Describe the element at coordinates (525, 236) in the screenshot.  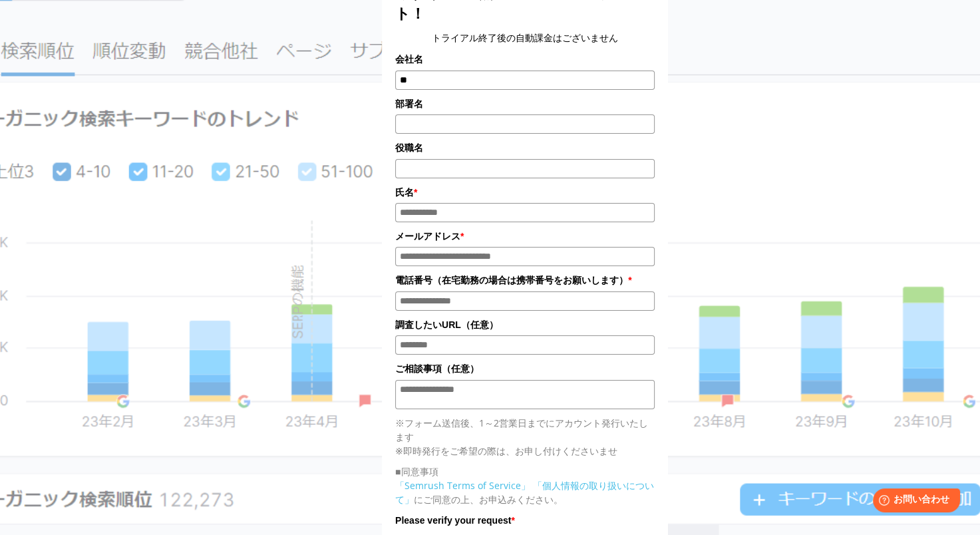
I see `label: メールアドレス` at that location.